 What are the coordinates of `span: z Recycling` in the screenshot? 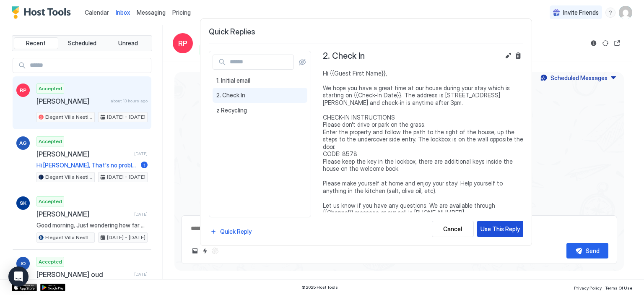 It's located at (259, 111).